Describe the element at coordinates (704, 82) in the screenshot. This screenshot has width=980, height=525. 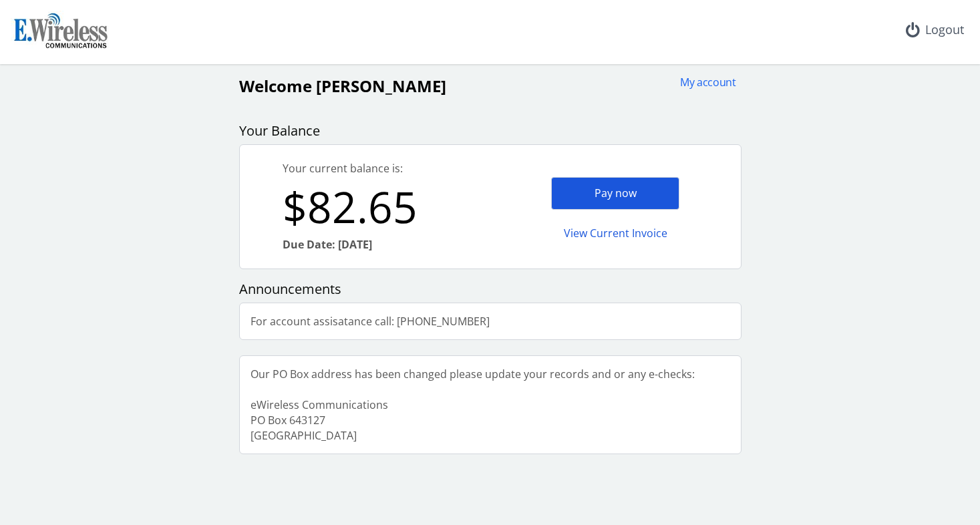
I see `div: My account` at that location.